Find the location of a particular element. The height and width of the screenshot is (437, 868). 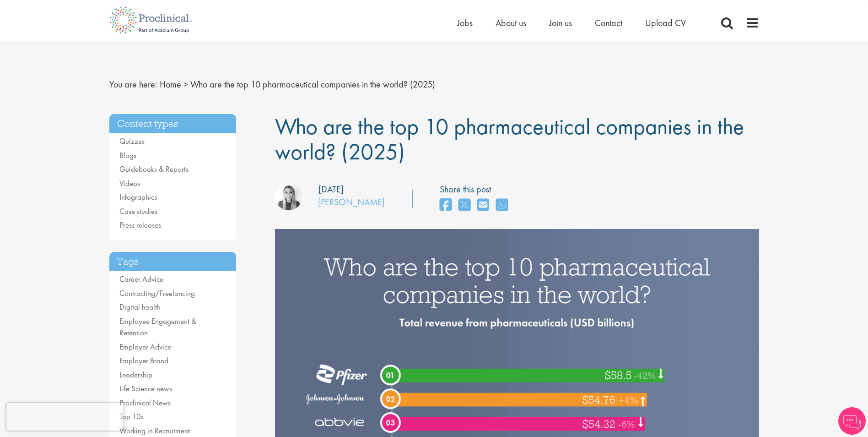

a: Contact is located at coordinates (609, 23).